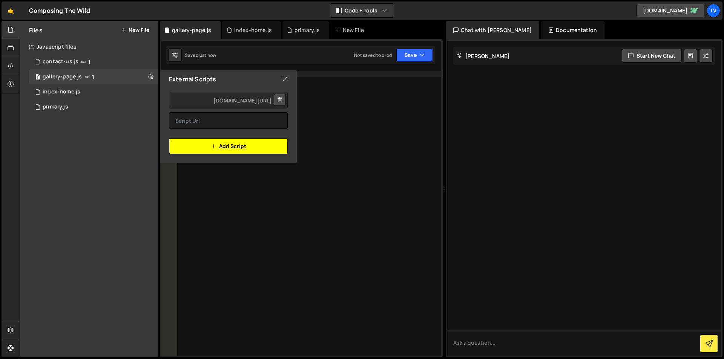 Image resolution: width=724 pixels, height=359 pixels. Describe the element at coordinates (714, 11) in the screenshot. I see `a: TV` at that location.